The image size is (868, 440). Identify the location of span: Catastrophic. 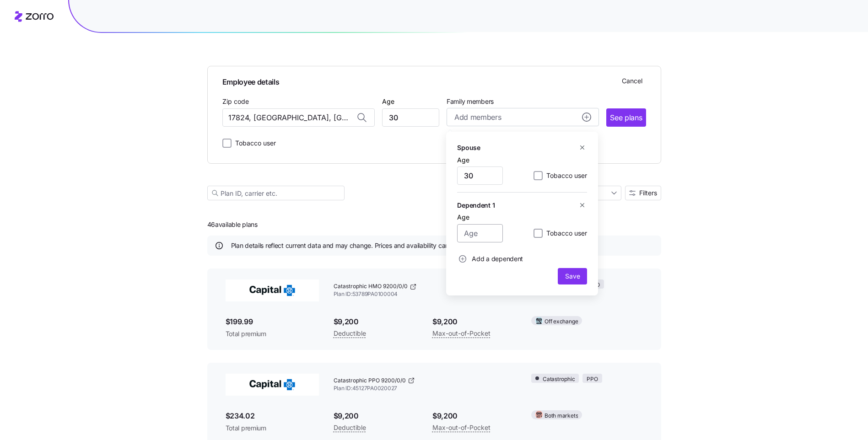
(559, 379).